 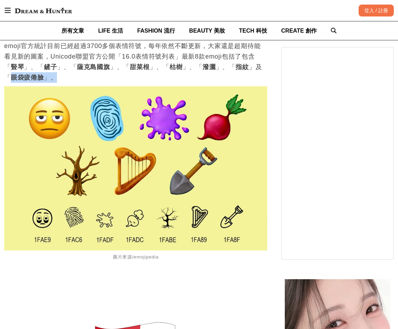 What do you see at coordinates (136, 169) in the screenshot?
I see `img: 2025最新8個emoji表情符號公開，等不及想用「眼袋疲倦臉」根本是社畜的職場心聲` at bounding box center [136, 169].